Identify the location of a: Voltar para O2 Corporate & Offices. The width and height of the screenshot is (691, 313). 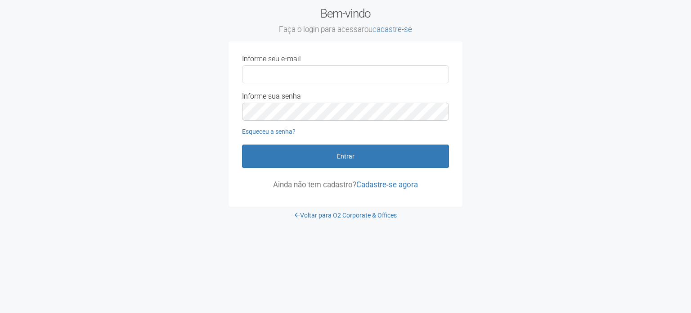
(345, 215).